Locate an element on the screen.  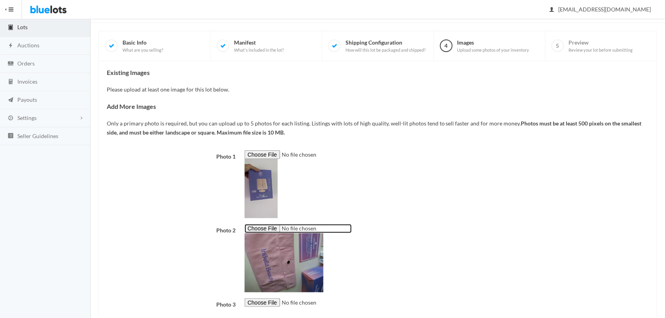
ion-icon: cash is located at coordinates (11, 64).